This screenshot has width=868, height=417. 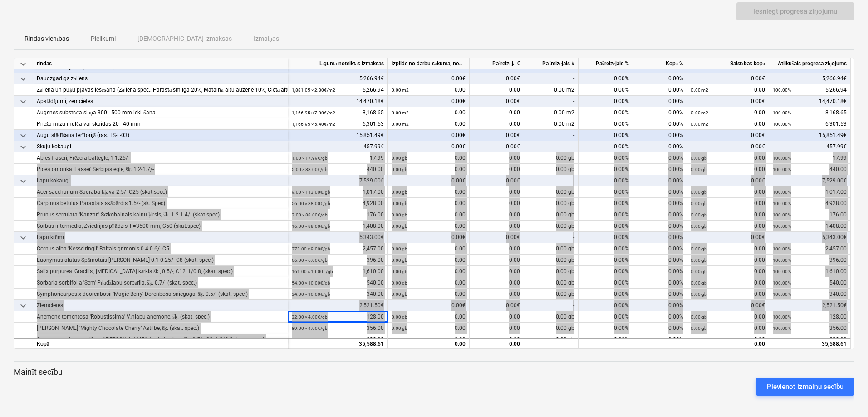 What do you see at coordinates (810, 112) in the screenshot?
I see `div: 8,168.65` at bounding box center [810, 112].